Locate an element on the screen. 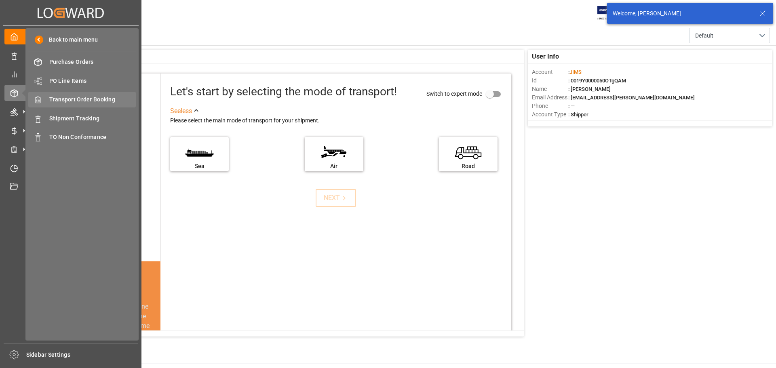  img: Exertis%20JAM%20-%20Email%20Logo.jpg_1722504956.jpg is located at coordinates (611, 13).